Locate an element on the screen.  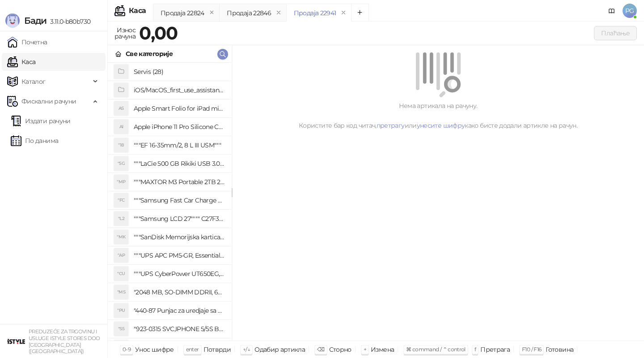
div: Одабир артикла is located at coordinates (279, 349).